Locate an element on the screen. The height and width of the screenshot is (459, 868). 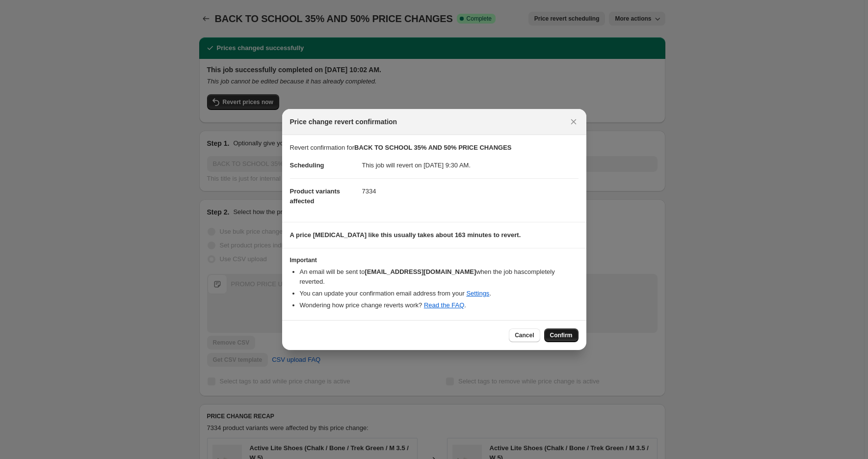
span: Confirm is located at coordinates (562, 335).